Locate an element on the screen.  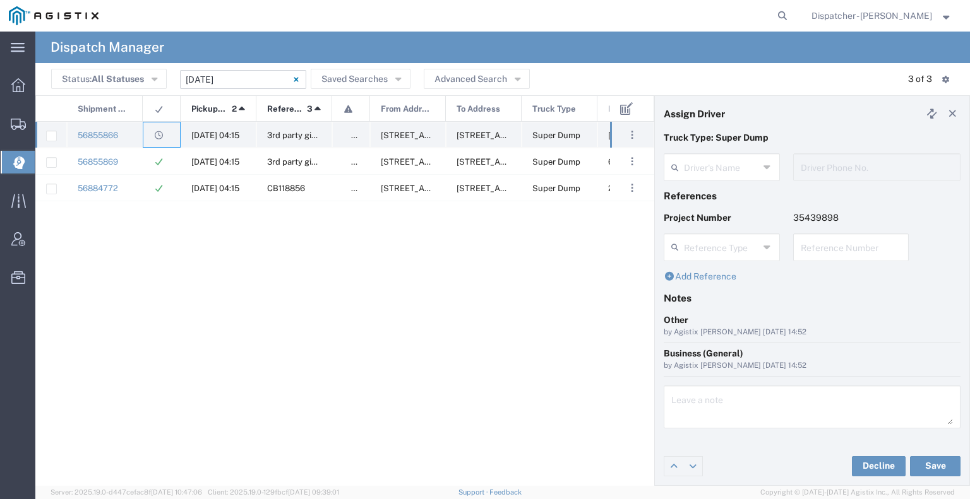
a: Edit previous row is located at coordinates (674, 467).